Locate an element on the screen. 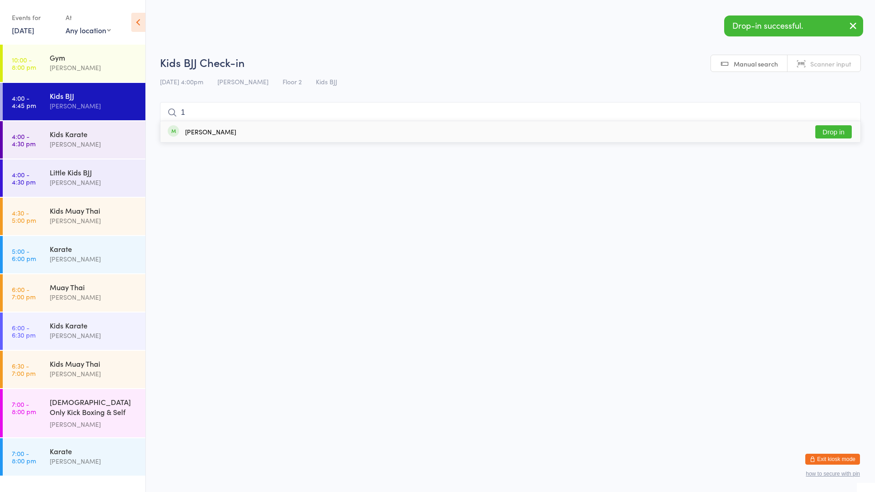 This screenshot has height=492, width=875. time: 6:30 - 7:00 pm is located at coordinates (24, 370).